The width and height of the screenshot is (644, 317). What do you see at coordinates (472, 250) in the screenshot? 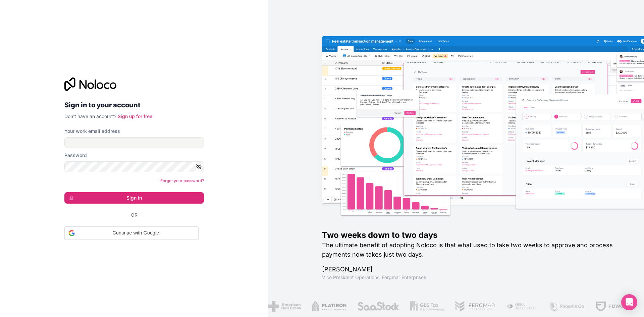
I see `h2: The ultimate benefit of adopting Noloco is that what used to take two weeks to approve and proces...` at bounding box center [472, 250].